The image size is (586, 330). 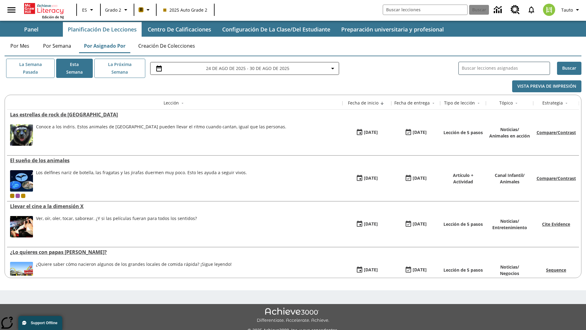 I want to click on div: Tópico, so click(x=506, y=103).